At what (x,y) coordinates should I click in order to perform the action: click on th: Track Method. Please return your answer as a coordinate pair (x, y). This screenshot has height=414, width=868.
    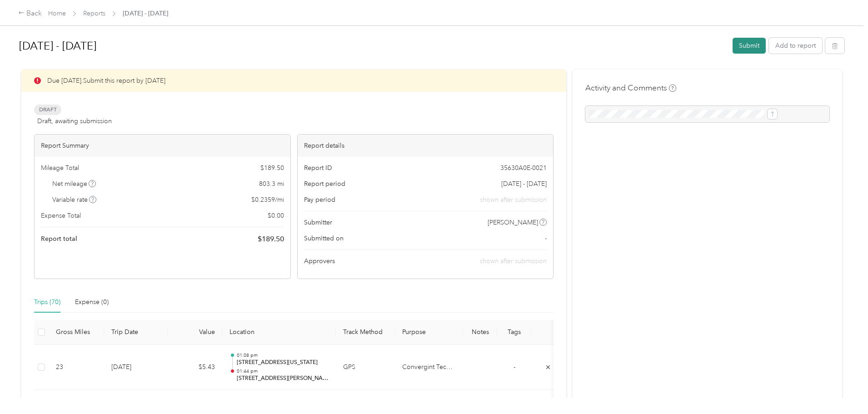
    Looking at the image, I should click on (365, 333).